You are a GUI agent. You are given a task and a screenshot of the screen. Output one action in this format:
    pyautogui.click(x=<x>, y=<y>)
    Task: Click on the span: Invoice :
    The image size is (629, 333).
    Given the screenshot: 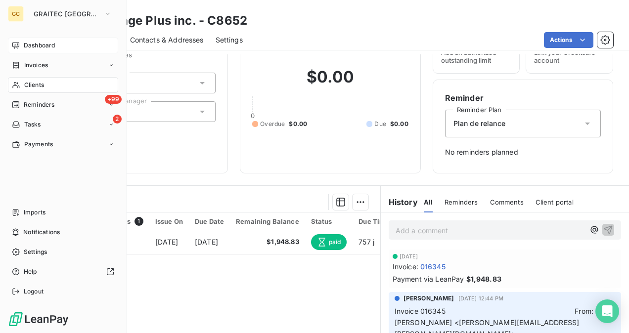 What is the action you would take?
    pyautogui.click(x=405, y=266)
    